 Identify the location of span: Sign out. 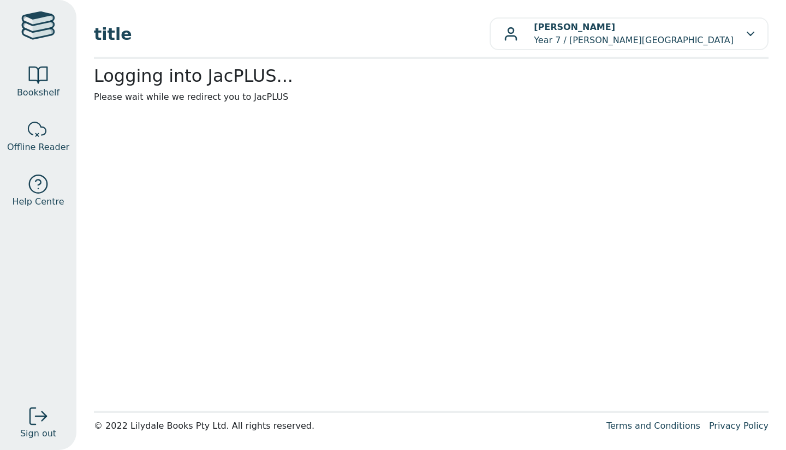
(38, 434).